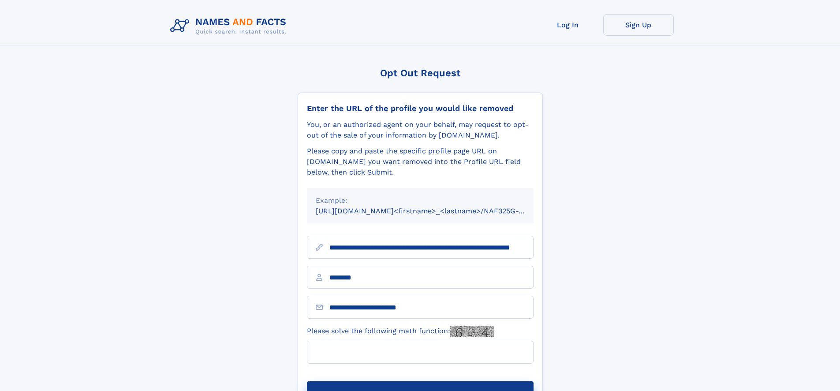 The height and width of the screenshot is (391, 840). Describe the element at coordinates (638, 25) in the screenshot. I see `a: Sign Up` at that location.